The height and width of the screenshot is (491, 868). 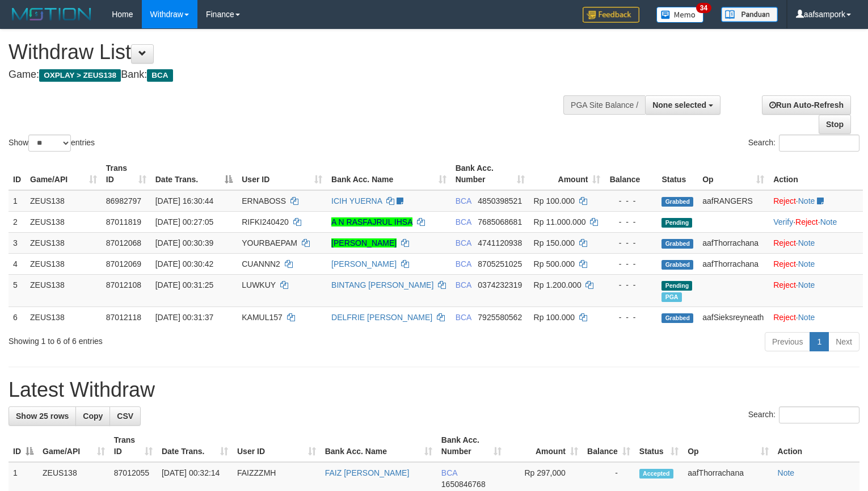 I want to click on span: Rp 1.200.000, so click(x=557, y=285).